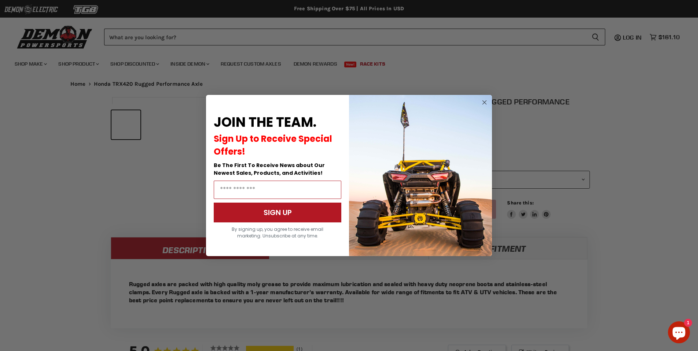 This screenshot has width=698, height=351. I want to click on button: Close dialog, so click(484, 102).